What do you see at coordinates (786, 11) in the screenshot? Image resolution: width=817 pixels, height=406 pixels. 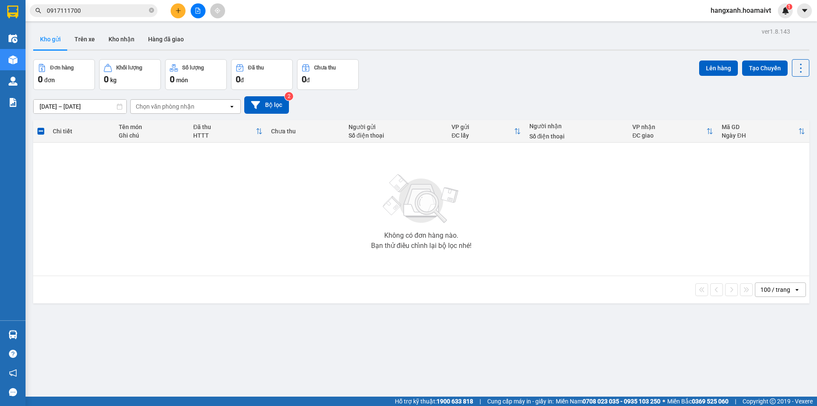 I see `img: icon-new-feature` at bounding box center [786, 11].